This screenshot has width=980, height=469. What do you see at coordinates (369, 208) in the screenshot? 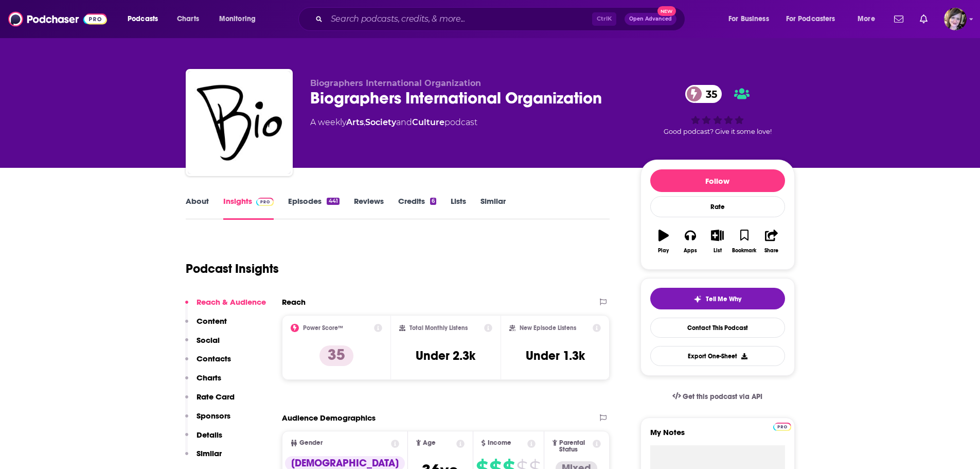
I see `a: Reviews` at bounding box center [369, 208].